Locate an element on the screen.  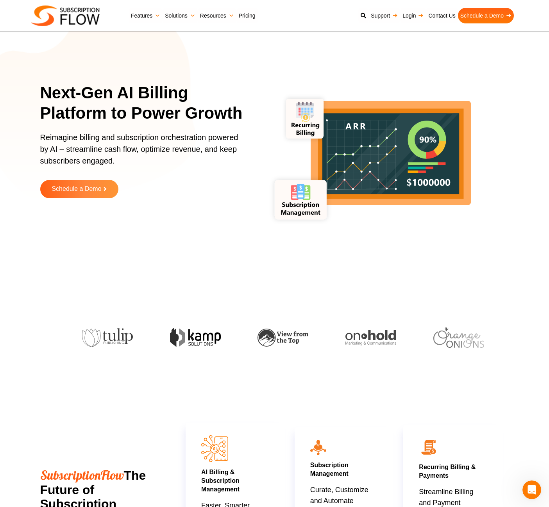
img: Subscriptionflow is located at coordinates (65, 16).